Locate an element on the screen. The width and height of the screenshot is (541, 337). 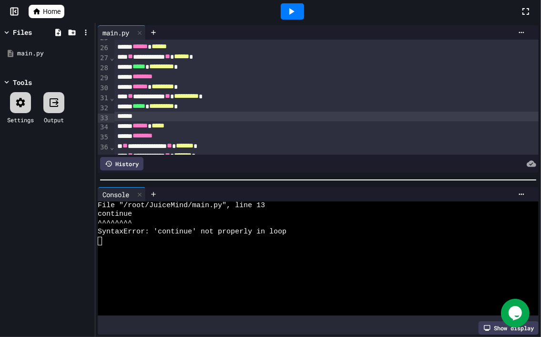
span: continue is located at coordinates (115, 214).